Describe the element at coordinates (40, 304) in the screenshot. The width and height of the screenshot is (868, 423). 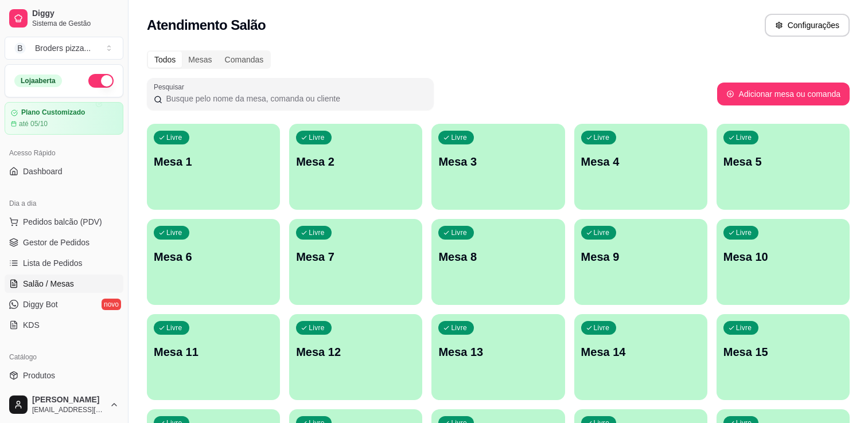
I see `span: Diggy Bot` at that location.